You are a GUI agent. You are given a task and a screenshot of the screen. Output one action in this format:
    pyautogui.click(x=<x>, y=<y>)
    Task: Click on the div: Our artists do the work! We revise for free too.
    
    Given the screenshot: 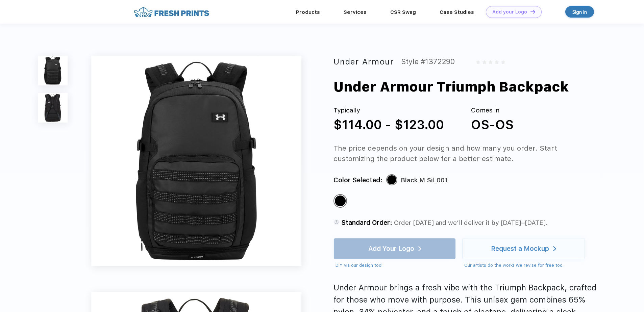 What is the action you would take?
    pyautogui.click(x=524, y=266)
    